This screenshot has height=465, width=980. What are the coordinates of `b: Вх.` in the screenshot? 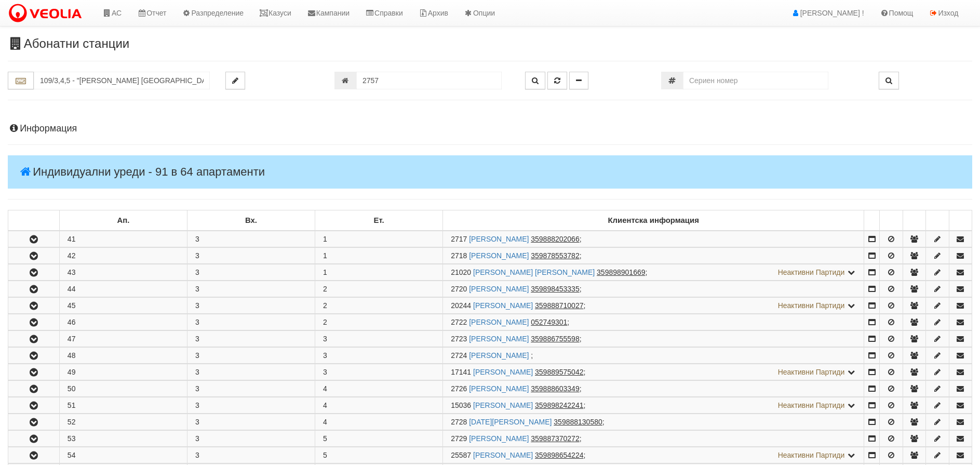 It's located at (251, 220).